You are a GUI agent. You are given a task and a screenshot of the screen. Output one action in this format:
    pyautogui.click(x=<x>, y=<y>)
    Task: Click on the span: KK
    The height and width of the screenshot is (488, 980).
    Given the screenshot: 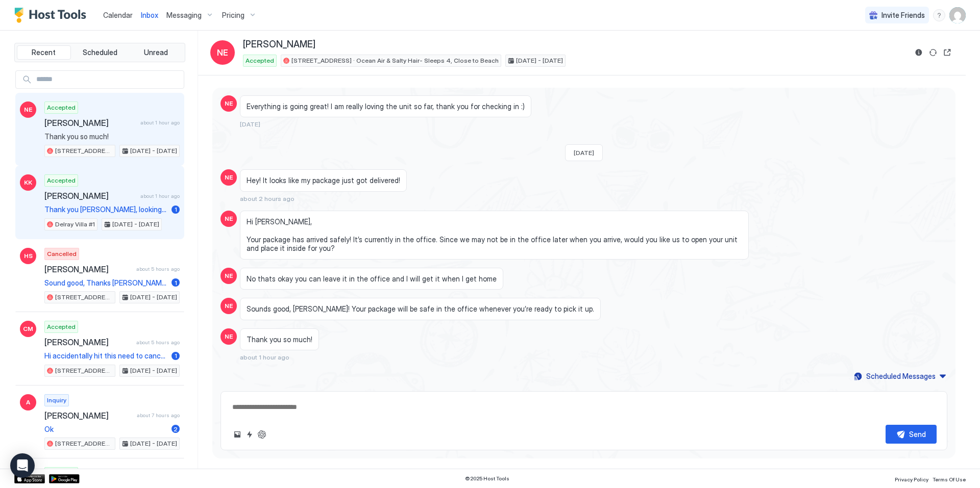 What is the action you would take?
    pyautogui.click(x=28, y=182)
    